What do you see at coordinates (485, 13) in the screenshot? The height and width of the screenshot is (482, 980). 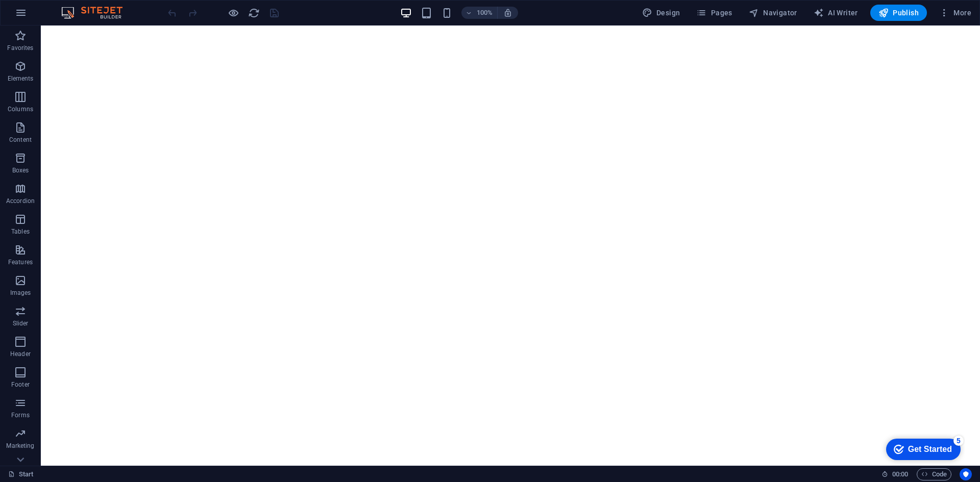 I see `h6: 100%` at bounding box center [485, 13].